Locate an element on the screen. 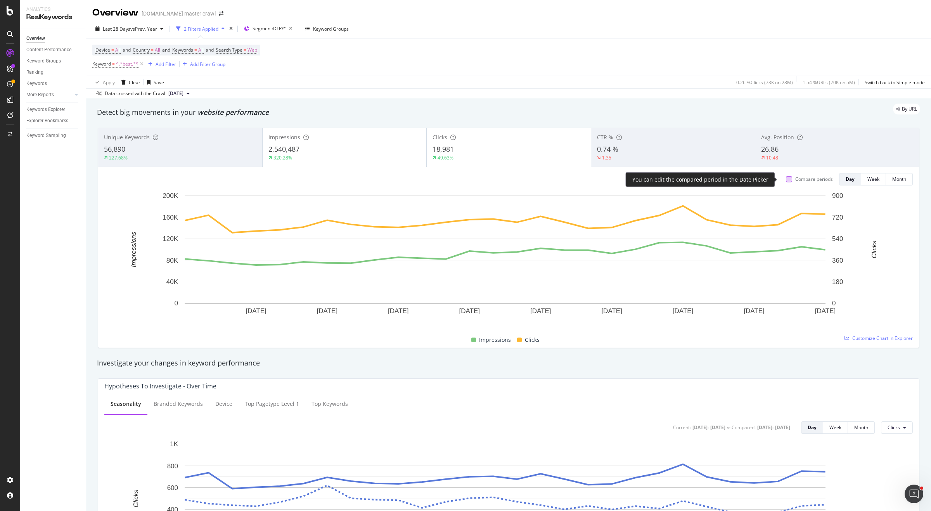  text: 600 is located at coordinates (173, 487).